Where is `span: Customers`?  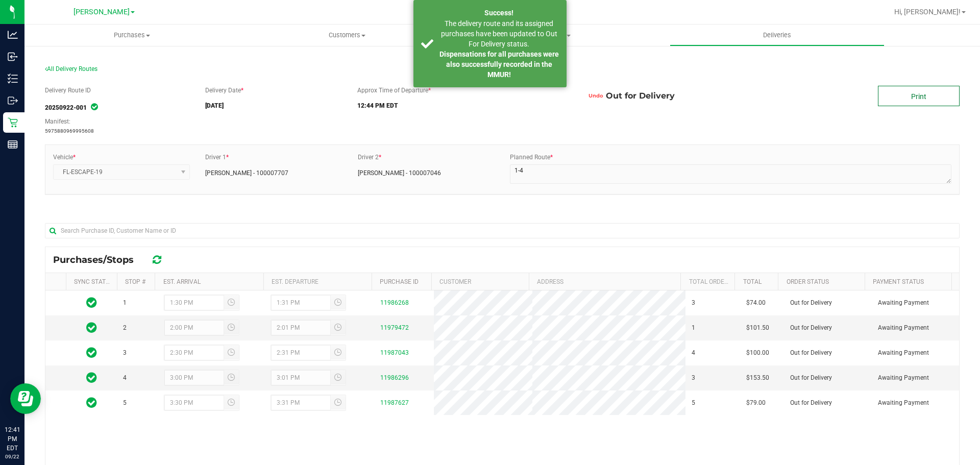 span: Customers is located at coordinates (347, 36).